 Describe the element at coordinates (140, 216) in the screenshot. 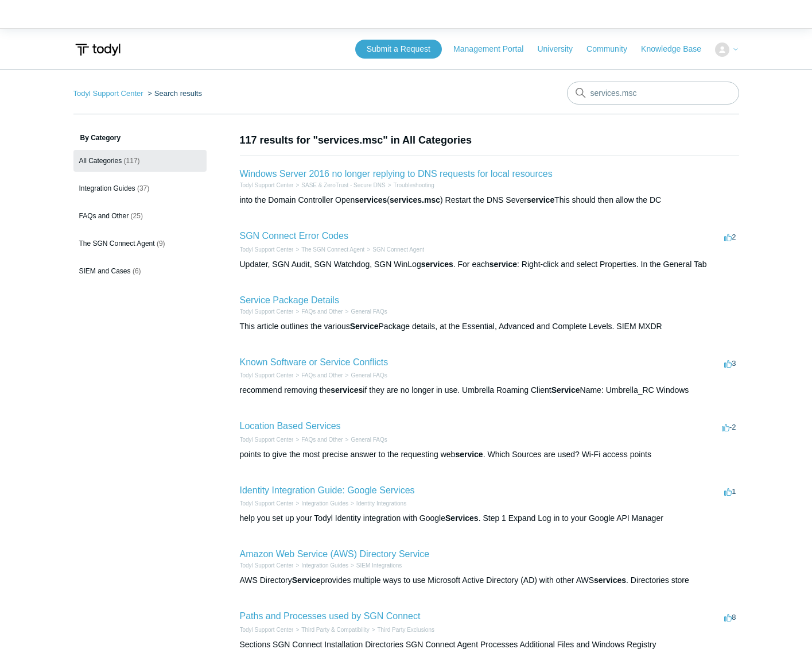

I see `a: FAQs and Other (25)` at that location.